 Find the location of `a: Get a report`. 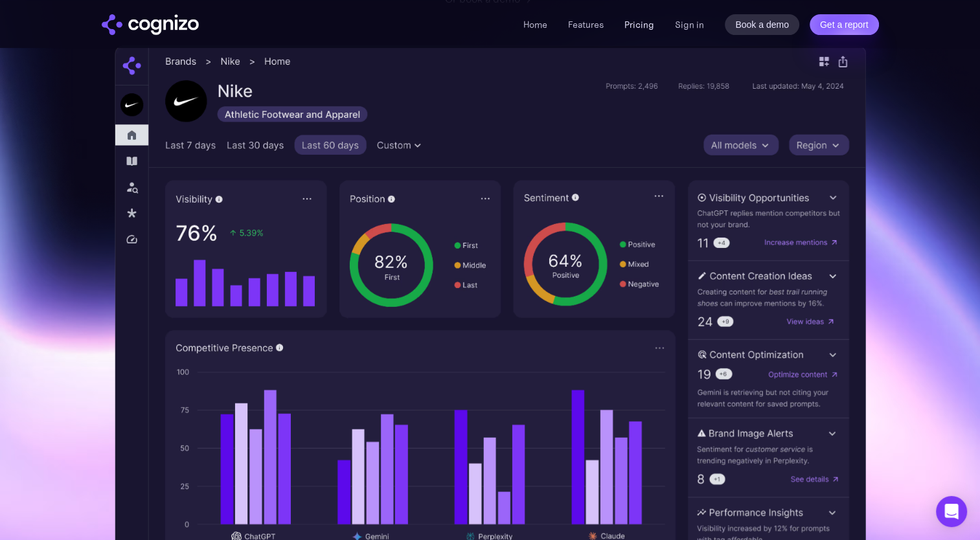

a: Get a report is located at coordinates (844, 25).